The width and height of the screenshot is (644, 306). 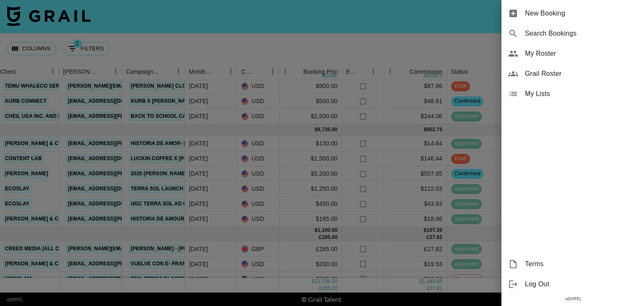 What do you see at coordinates (581, 54) in the screenshot?
I see `span: My Roster` at bounding box center [581, 54].